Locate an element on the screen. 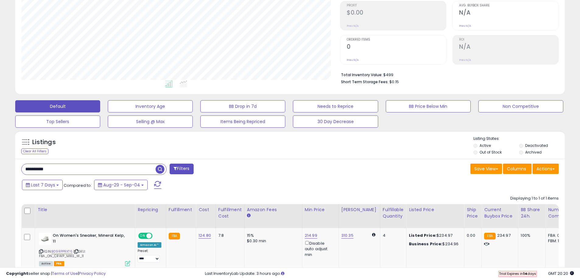 The width and height of the screenshot is (580, 280). div: Amazon AI * is located at coordinates (150, 245).